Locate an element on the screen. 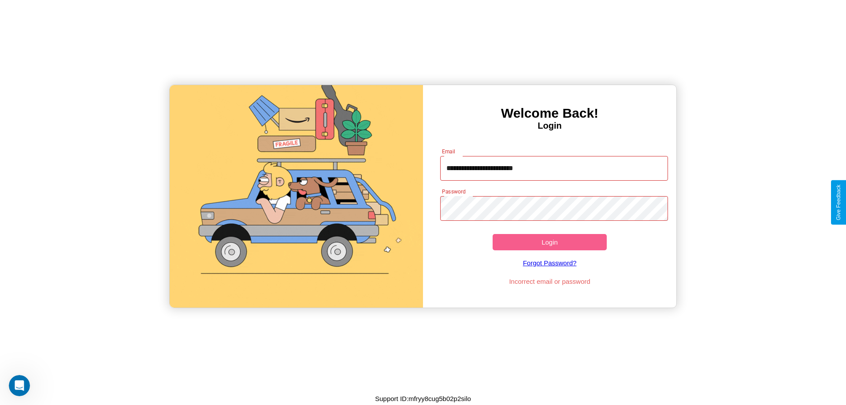 This screenshot has height=405, width=846. p: Support ID: mfryy8cug5b02p2silo is located at coordinates (423, 398).